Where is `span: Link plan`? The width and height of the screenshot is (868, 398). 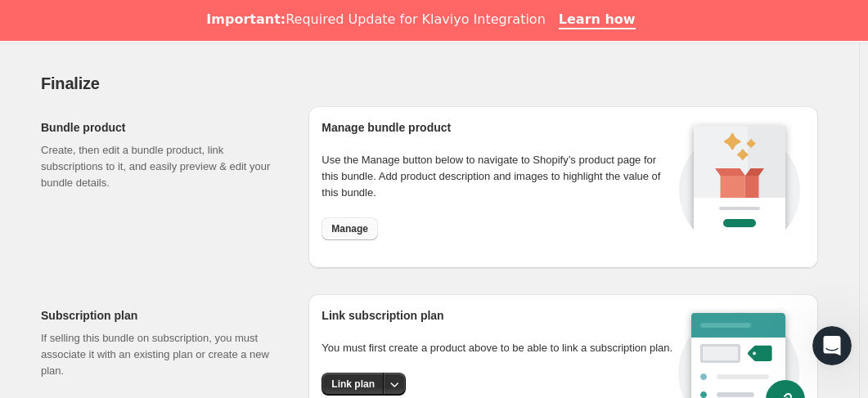 span: Link plan is located at coordinates (353, 384).